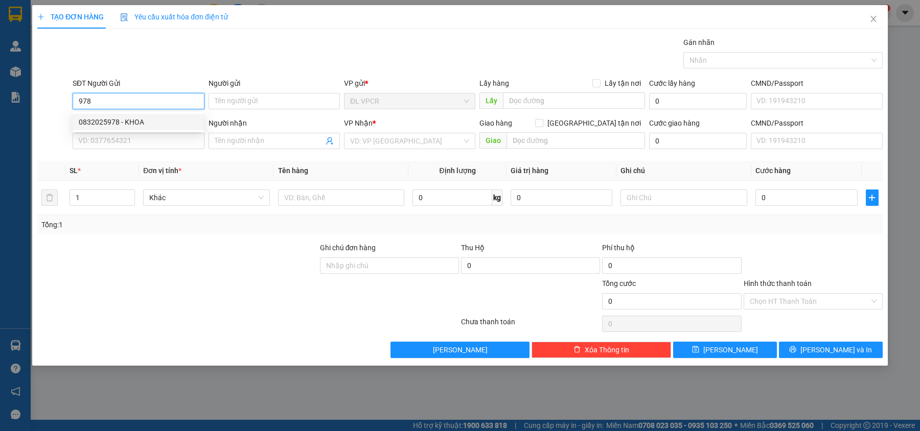 The image size is (920, 431). What do you see at coordinates (493, 140) in the screenshot?
I see `span: Giao` at bounding box center [493, 140].